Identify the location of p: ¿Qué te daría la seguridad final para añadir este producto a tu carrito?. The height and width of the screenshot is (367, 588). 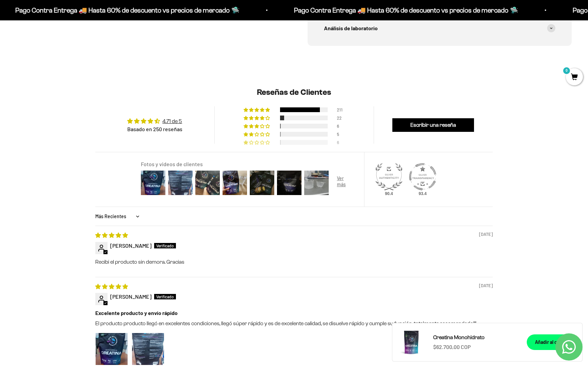
(75, 19).